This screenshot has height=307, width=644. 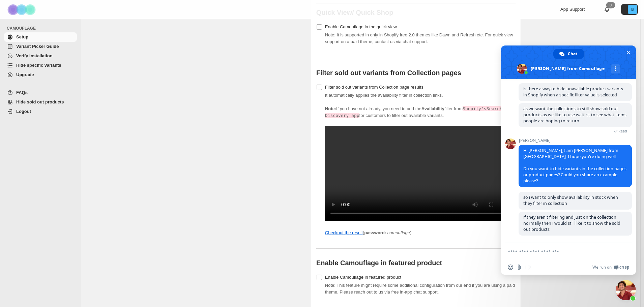 What do you see at coordinates (374, 87) in the screenshot?
I see `span: Filter sold out variants from Collection page results` at bounding box center [374, 87].